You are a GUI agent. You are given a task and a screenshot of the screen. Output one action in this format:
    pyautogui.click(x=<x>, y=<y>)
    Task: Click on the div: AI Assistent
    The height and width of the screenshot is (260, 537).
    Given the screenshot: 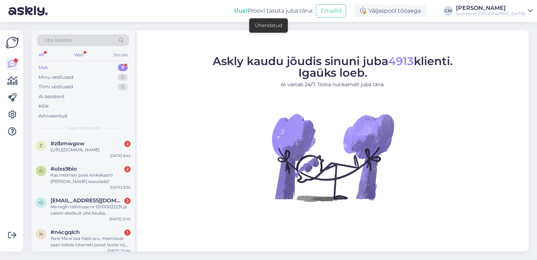 What is the action you would take?
    pyautogui.click(x=52, y=97)
    